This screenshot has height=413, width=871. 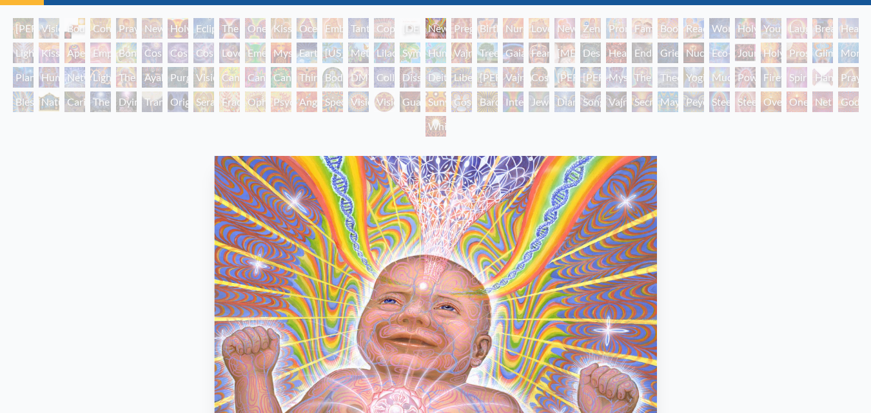 I want to click on div: Lightweaver, so click(x=23, y=53).